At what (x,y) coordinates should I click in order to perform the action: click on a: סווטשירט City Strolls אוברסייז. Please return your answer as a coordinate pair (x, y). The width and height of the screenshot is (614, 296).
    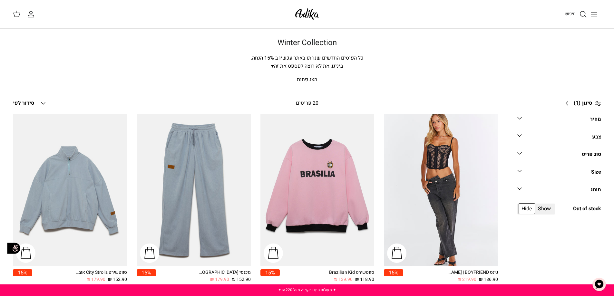
    Looking at the image, I should click on (70, 191).